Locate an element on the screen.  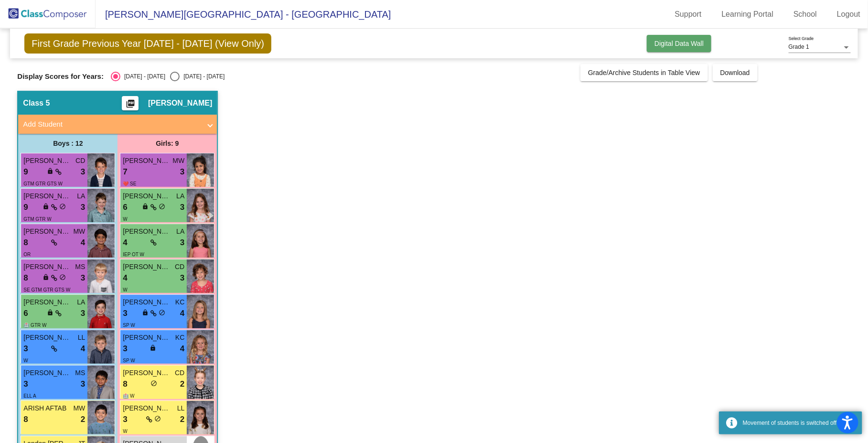
span: SP W is located at coordinates (128, 325).